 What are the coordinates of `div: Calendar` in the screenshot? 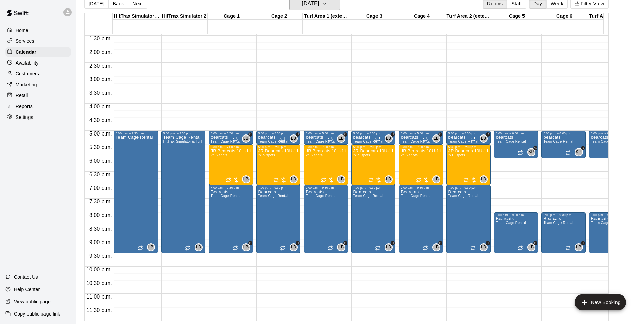 It's located at (38, 52).